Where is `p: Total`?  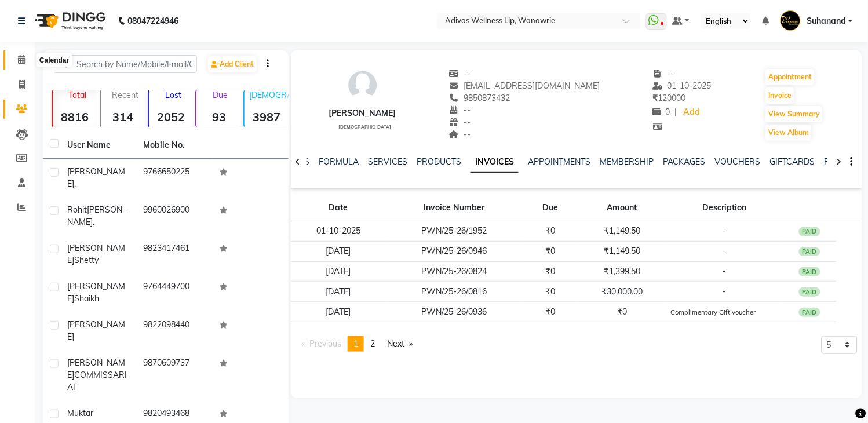
p: Total is located at coordinates (77, 95).